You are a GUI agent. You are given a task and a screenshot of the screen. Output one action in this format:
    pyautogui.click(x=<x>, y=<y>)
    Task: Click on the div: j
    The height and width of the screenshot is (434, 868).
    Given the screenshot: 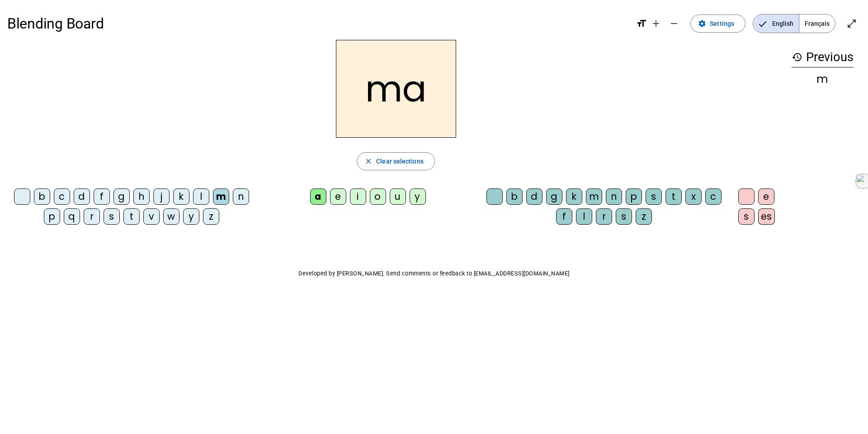 What is the action you would take?
    pyautogui.click(x=161, y=197)
    